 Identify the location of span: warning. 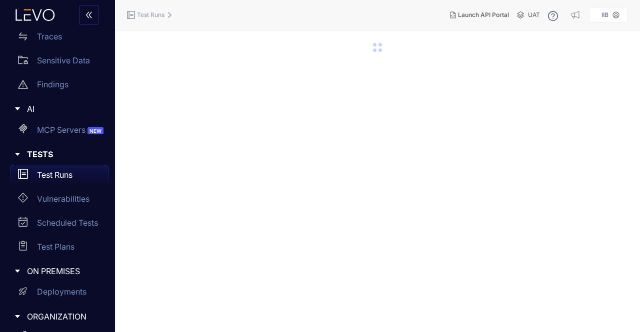
(23, 84).